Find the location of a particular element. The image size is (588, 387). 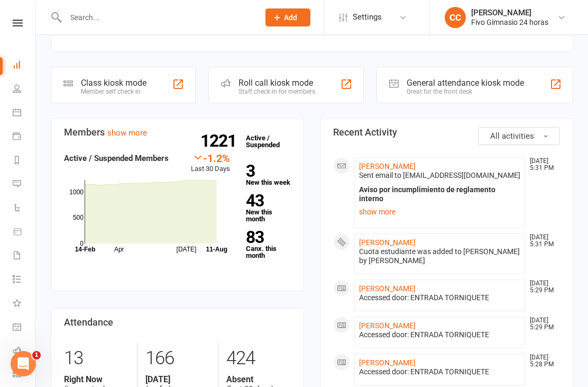

strong: Active / Suspended Members is located at coordinates (117, 158).